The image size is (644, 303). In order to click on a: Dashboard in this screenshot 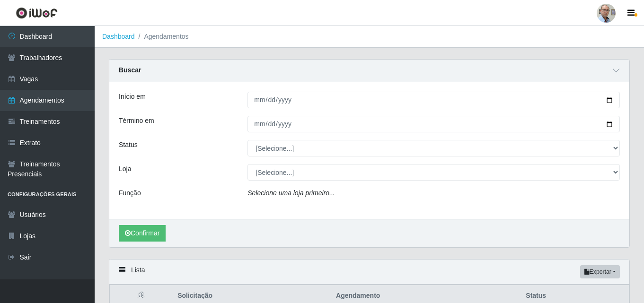, I will do `click(118, 37)`.